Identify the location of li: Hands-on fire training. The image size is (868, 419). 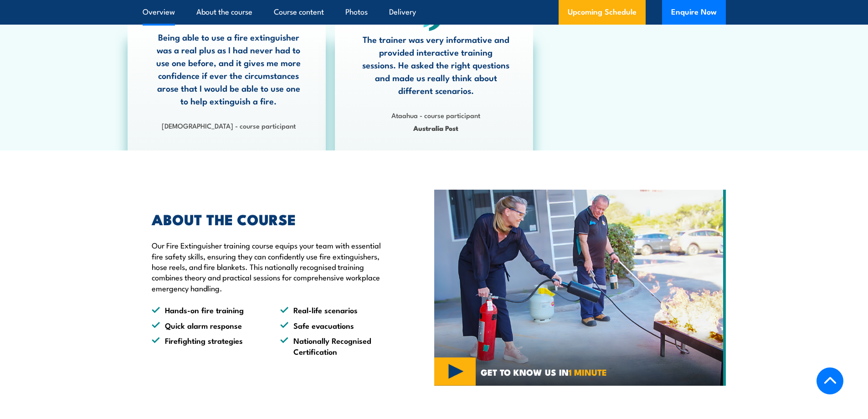
(208, 309).